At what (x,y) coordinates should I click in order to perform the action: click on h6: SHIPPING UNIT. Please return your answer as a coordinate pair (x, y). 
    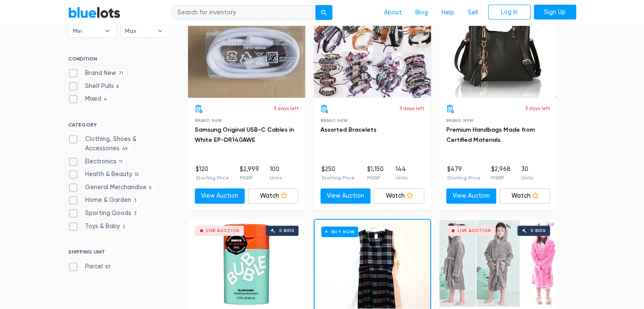
    Looking at the image, I should click on (118, 253).